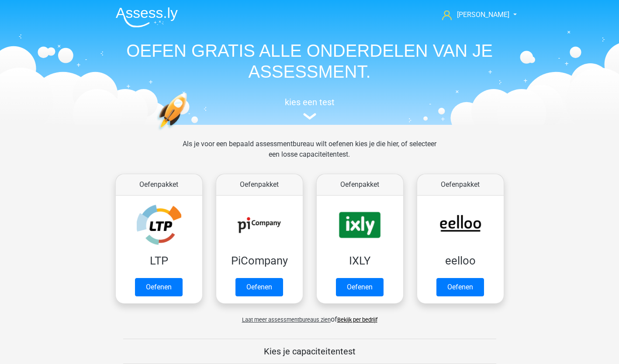  What do you see at coordinates (286, 320) in the screenshot?
I see `span: Laat meer assessmentbureaus zien` at bounding box center [286, 320].